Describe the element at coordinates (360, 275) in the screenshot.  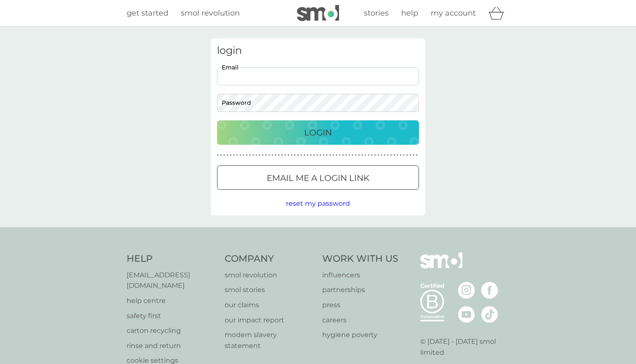
I see `p: influencers` at that location.